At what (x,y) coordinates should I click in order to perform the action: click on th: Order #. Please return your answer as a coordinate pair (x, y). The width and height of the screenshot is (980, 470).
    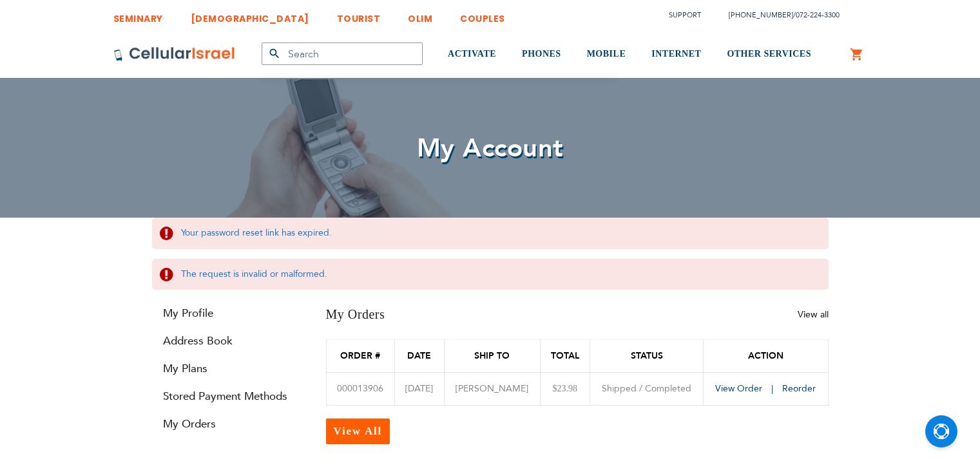
    Looking at the image, I should click on (360, 356).